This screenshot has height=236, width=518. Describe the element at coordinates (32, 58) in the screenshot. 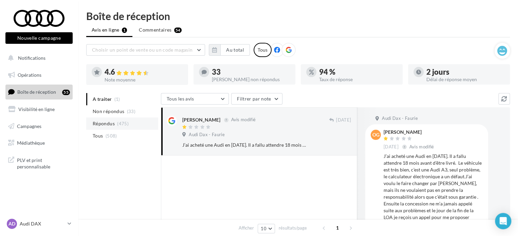

I see `span: Notifications` at that location.